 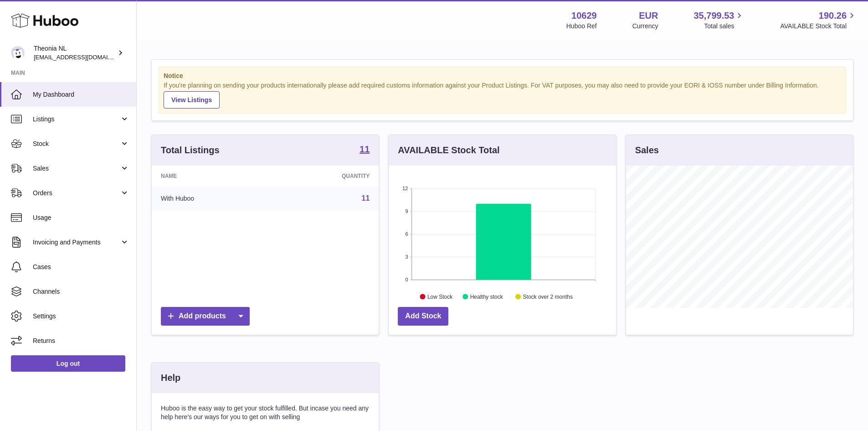 I want to click on h3: Sales, so click(x=647, y=150).